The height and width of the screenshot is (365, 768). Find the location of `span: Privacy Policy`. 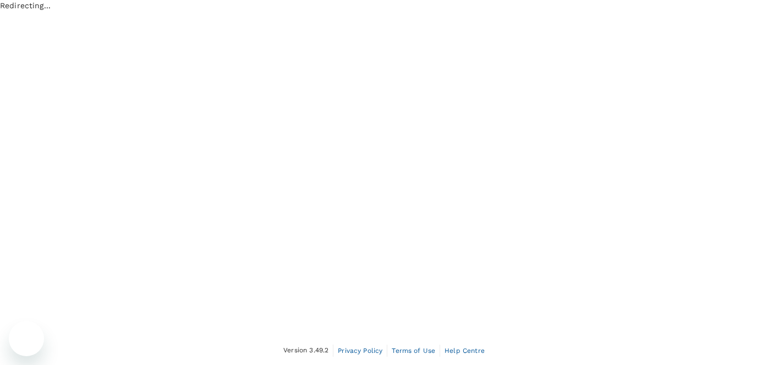

span: Privacy Policy is located at coordinates (360, 350).